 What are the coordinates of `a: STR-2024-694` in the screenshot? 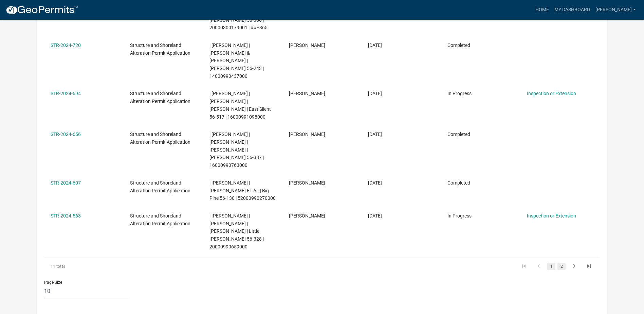 It's located at (65, 94).